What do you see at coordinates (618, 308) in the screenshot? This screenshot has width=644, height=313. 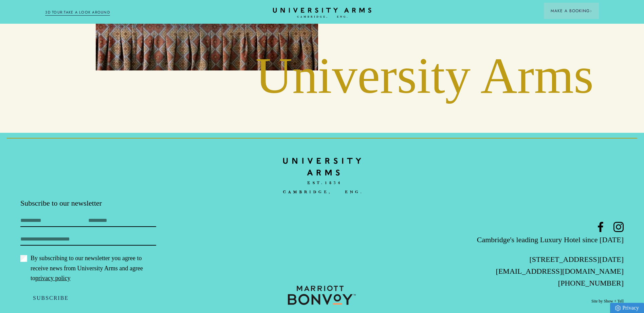 I see `img: Privacy` at bounding box center [618, 308].